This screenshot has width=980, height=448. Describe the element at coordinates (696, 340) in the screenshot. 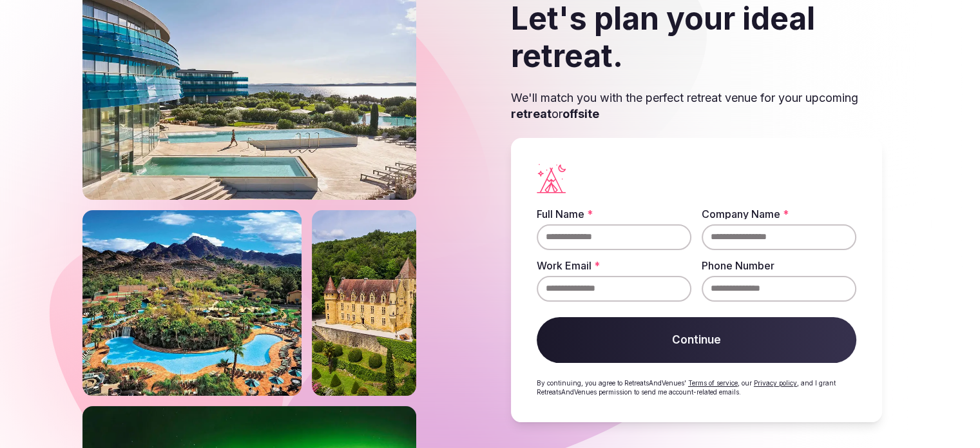

I see `button: Continue` at that location.